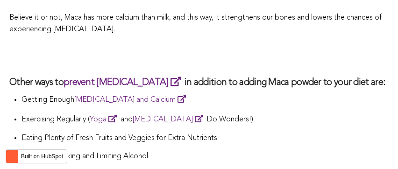  I want to click on span: Believe it or not, Maca has more calcium than milk, and this way, it strengthens our bones and lo..., so click(195, 24).